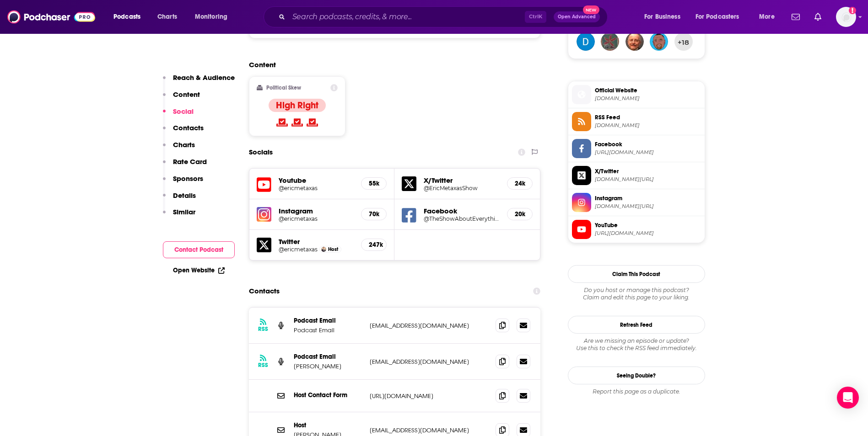 The height and width of the screenshot is (436, 868). Describe the element at coordinates (462, 219) in the screenshot. I see `h5: @TheShowAboutEverything` at that location.